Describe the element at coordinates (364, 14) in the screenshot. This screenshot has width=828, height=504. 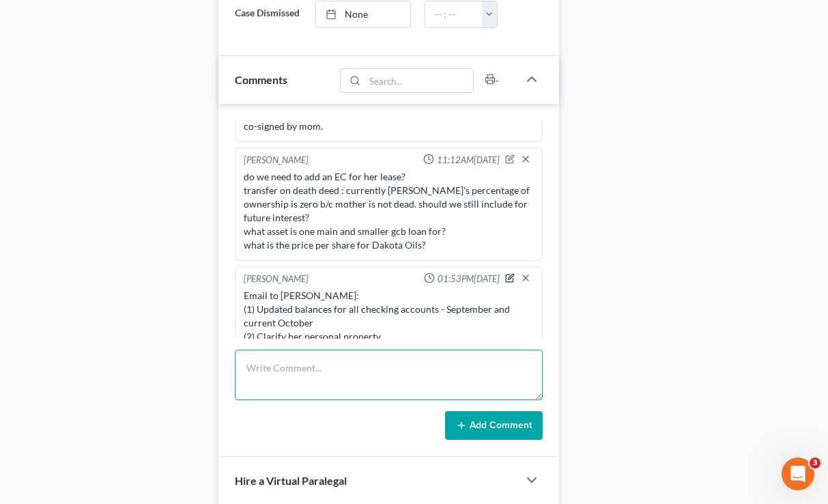
I see `a: None` at that location.